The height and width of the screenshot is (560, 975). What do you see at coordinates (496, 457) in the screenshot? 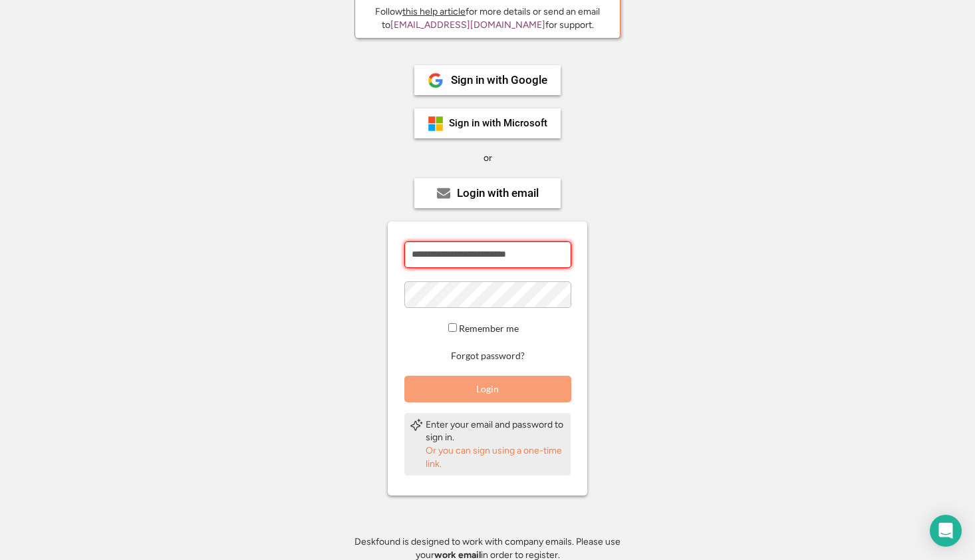
I see `div: Or you can sign using a one-time link.` at bounding box center [496, 457].